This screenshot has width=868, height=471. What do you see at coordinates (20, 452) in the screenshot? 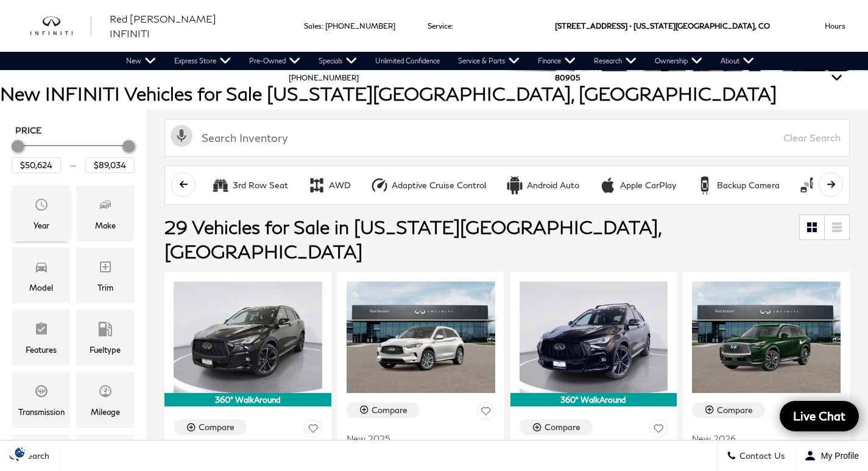
I see `section: Click to Open Cookie Consent Modal` at bounding box center [20, 452].